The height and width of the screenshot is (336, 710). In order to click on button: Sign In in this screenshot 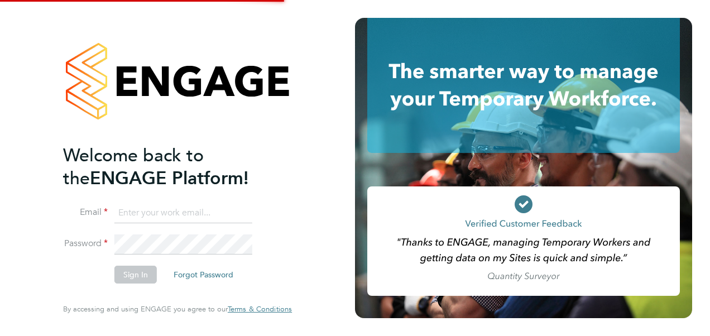, I will do `click(136, 275)`.